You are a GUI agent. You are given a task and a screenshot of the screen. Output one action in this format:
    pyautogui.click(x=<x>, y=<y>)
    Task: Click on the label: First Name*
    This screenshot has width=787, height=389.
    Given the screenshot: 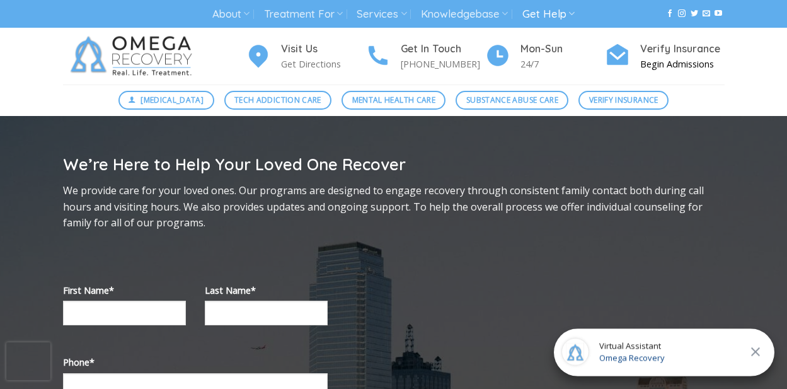 What is the action you would take?
    pyautogui.click(x=124, y=290)
    